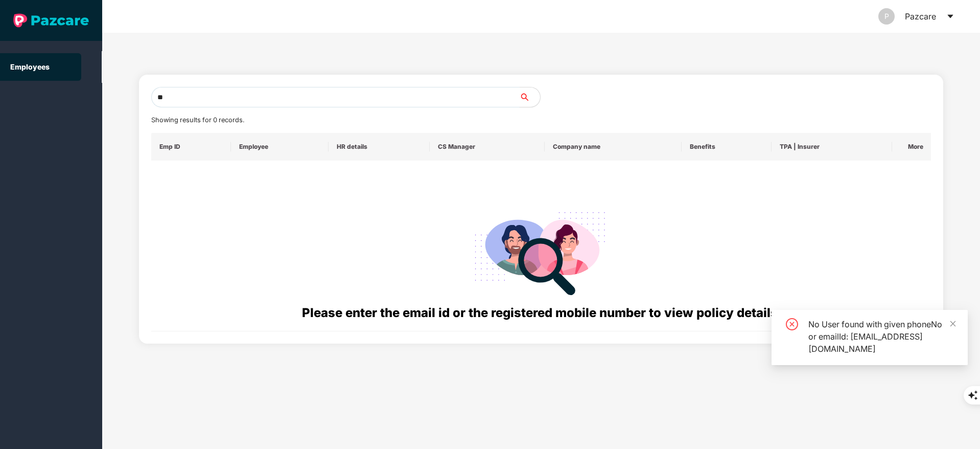 The image size is (980, 449). I want to click on th: CS Manager, so click(487, 147).